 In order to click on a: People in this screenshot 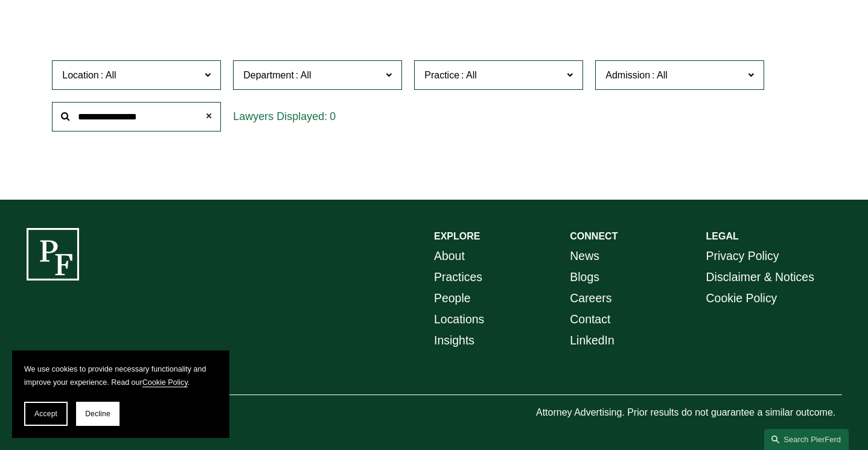, I will do `click(453, 299)`.